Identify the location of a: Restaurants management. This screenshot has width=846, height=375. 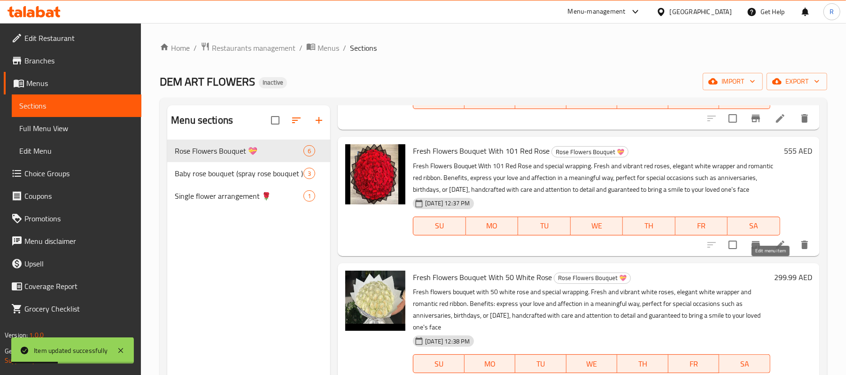
(248, 48).